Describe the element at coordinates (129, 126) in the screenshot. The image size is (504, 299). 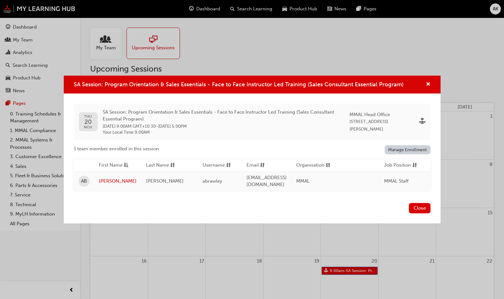
I see `span: 20 Nov 2025 9:00AM GMT+10:30` at that location.